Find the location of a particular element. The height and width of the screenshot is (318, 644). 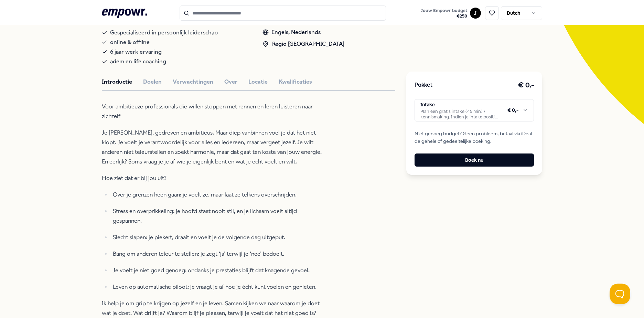

input: Search for products, categories or subcategories is located at coordinates (283, 13).